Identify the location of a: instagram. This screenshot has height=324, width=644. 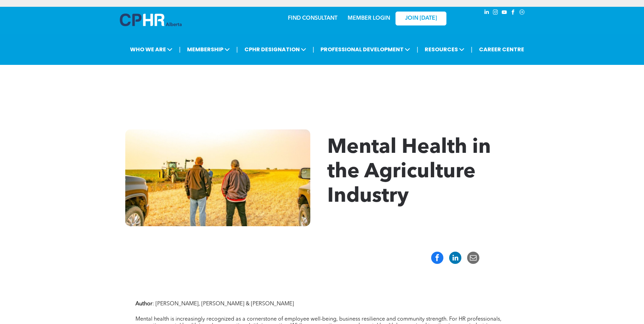
(496, 13).